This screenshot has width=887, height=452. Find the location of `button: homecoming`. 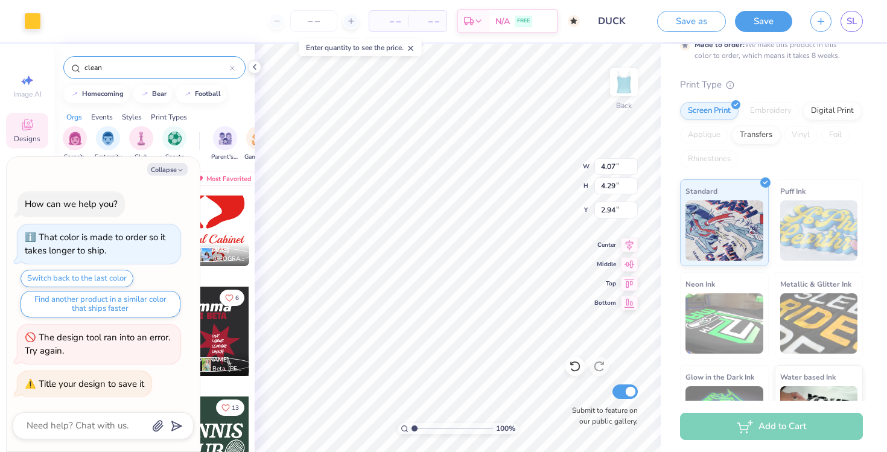

button: homecoming is located at coordinates (96, 94).